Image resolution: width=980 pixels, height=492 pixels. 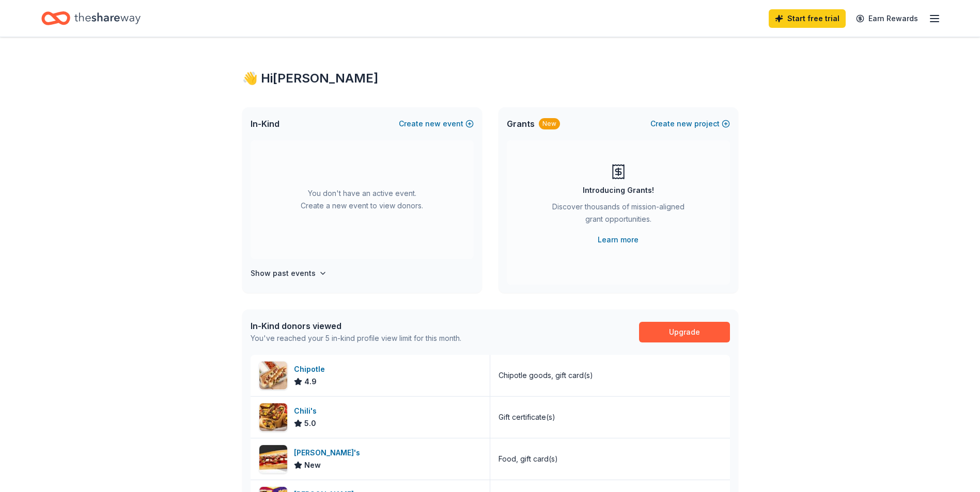 What do you see at coordinates (528, 459) in the screenshot?
I see `div: Food, gift card(s)` at bounding box center [528, 459].